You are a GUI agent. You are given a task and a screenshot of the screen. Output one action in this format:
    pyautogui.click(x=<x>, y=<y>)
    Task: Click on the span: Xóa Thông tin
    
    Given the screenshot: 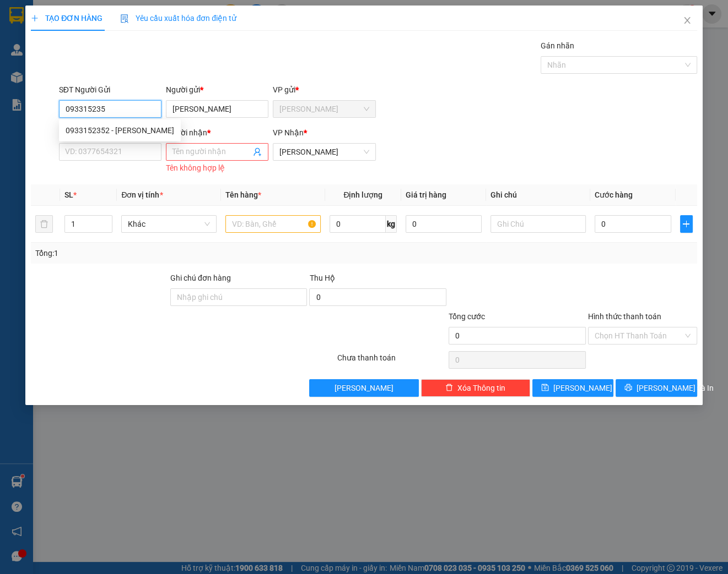 What is the action you would take?
    pyautogui.click(x=481, y=388)
    